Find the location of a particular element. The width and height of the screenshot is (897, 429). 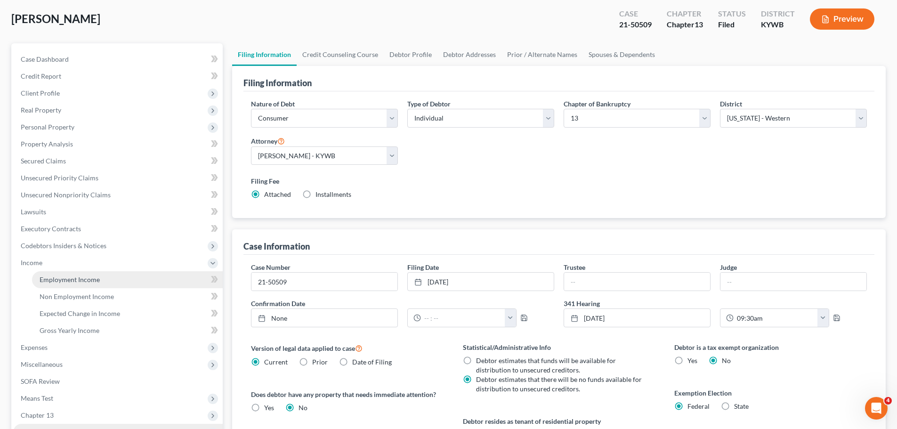

label: Does debtor have any property that needs immediate attention? is located at coordinates (347, 394).